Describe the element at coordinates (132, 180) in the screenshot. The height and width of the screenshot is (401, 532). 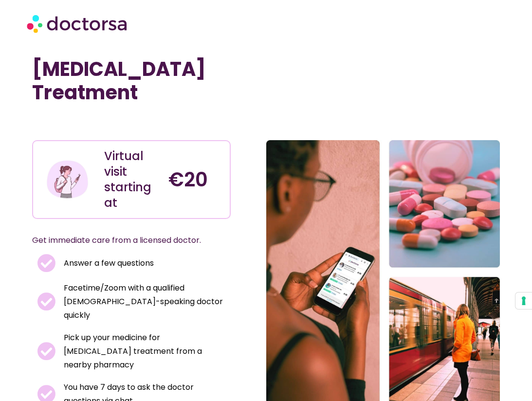
I see `div: Virtual visit starting at` at that location.